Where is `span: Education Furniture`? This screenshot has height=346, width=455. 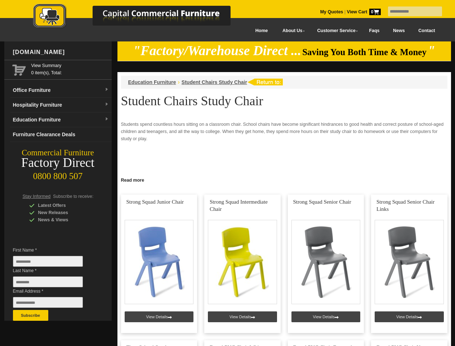 span: Education Furniture is located at coordinates (152, 82).